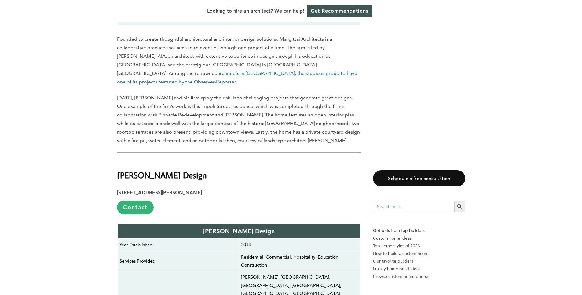 This screenshot has height=295, width=582. What do you see at coordinates (300, 261) in the screenshot?
I see `p: Residential, Commercial, Hospitality, Education, Construction` at bounding box center [300, 261].